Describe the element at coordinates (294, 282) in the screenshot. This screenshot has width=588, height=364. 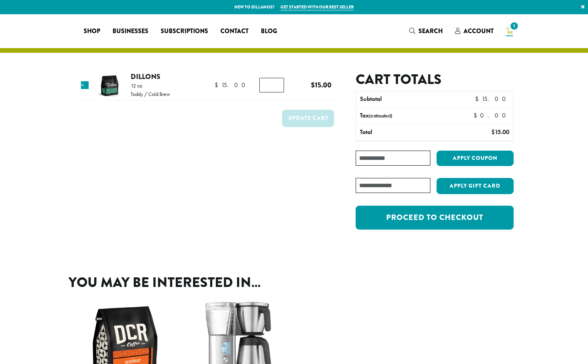
I see `h2: You may be interested in…` at that location.